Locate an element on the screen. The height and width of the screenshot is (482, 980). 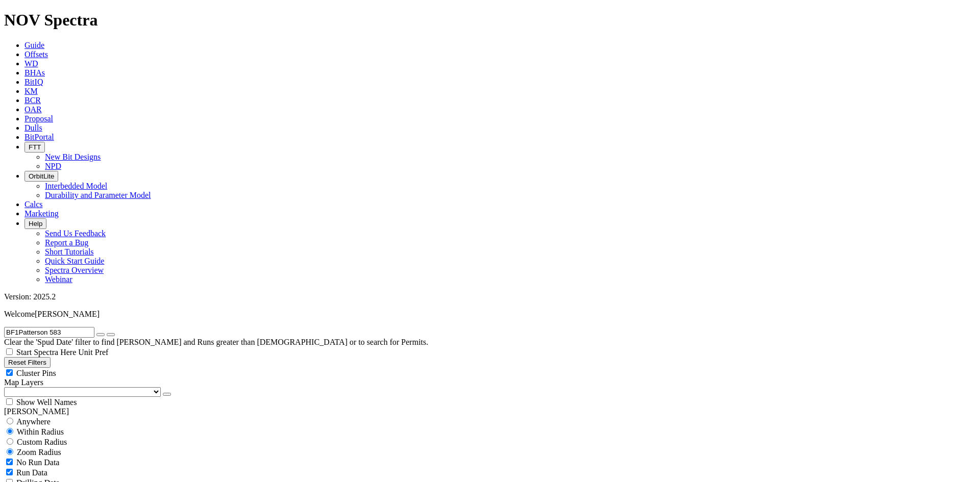
button: OrbitLite is located at coordinates (41, 176).